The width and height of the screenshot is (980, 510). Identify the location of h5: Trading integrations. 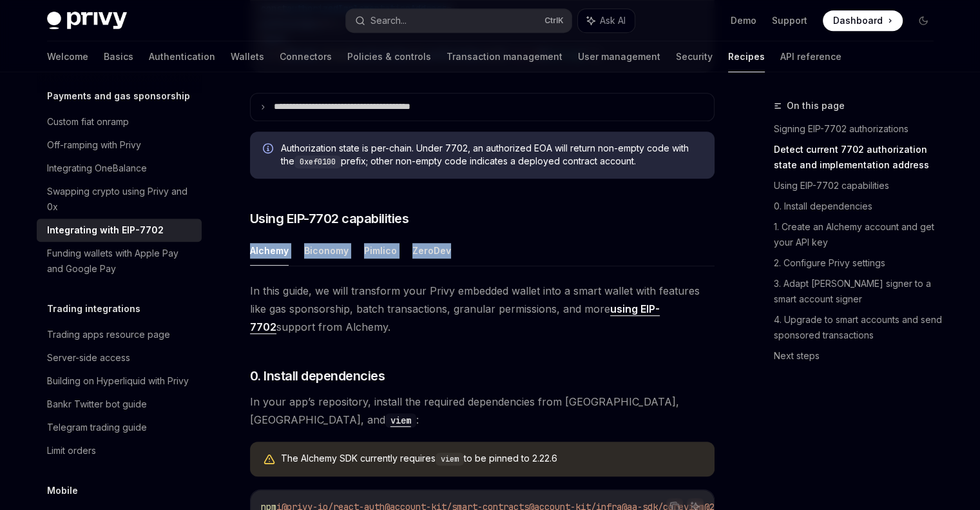
(93, 309).